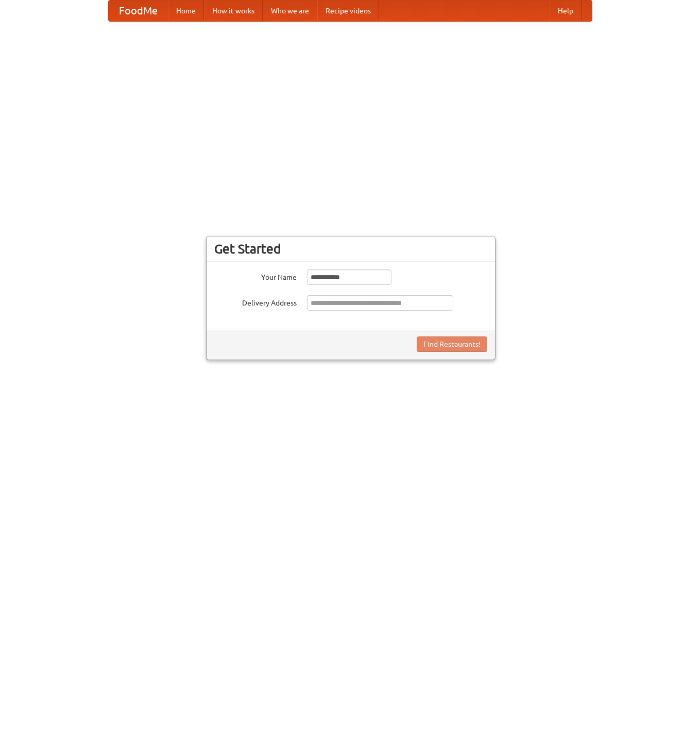 Image resolution: width=700 pixels, height=729 pixels. Describe the element at coordinates (256, 275) in the screenshot. I see `label: Your Name` at that location.